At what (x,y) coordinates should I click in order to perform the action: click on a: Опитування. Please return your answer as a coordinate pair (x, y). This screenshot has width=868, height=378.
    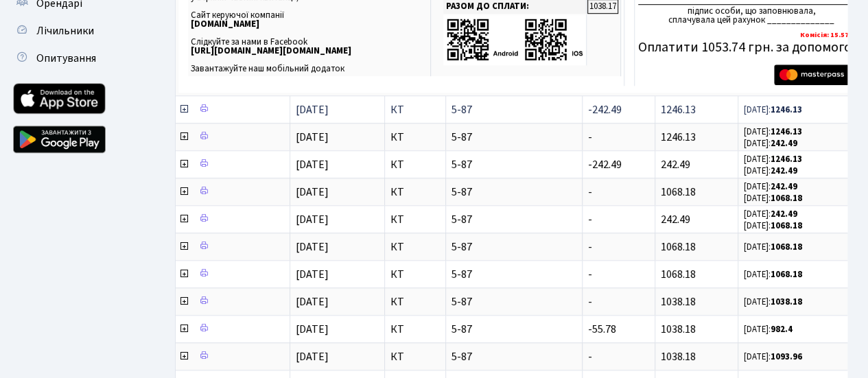
    Looking at the image, I should click on (75, 58).